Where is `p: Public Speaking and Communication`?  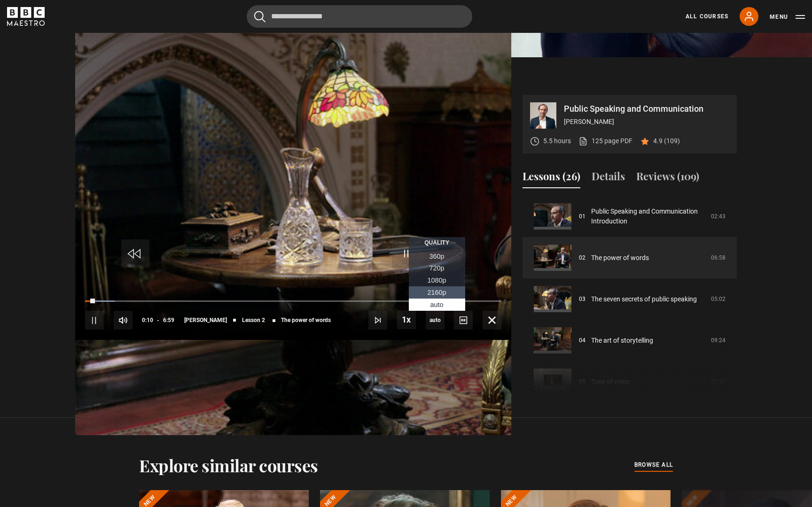 p: Public Speaking and Communication is located at coordinates (646, 109).